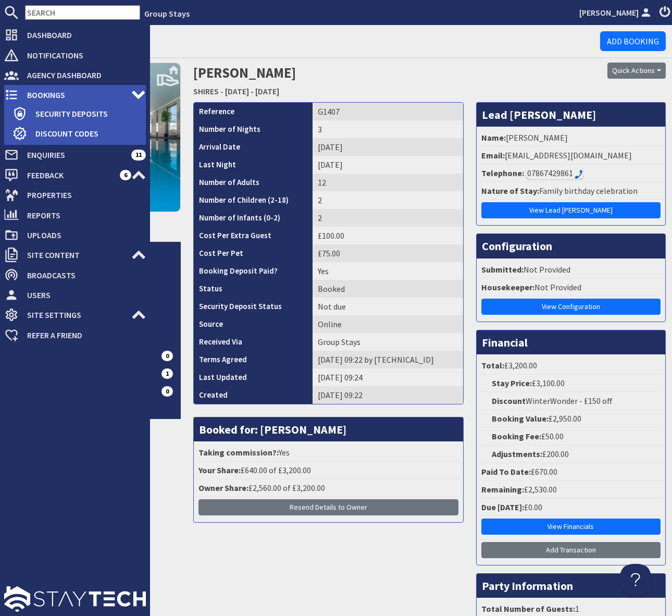 This screenshot has height=616, width=672. Describe the element at coordinates (502, 270) in the screenshot. I see `strong: Submitted:` at that location.